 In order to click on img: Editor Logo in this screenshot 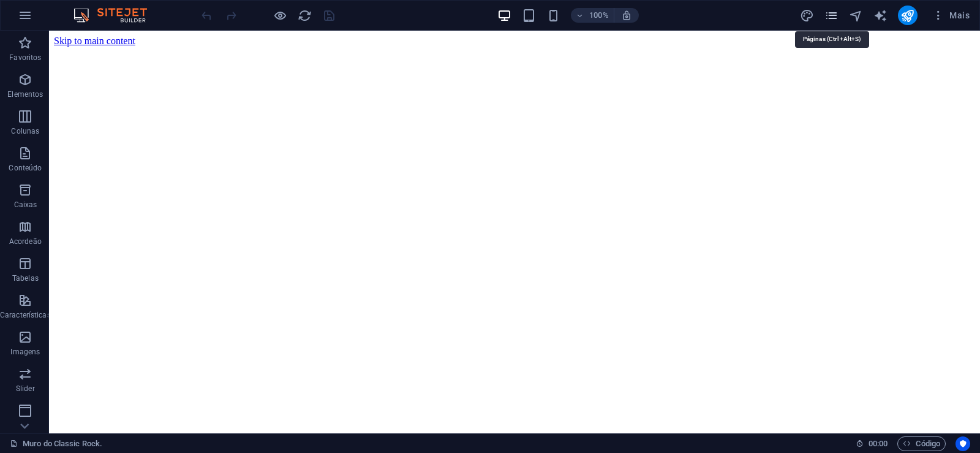, I will do `click(116, 15)`.